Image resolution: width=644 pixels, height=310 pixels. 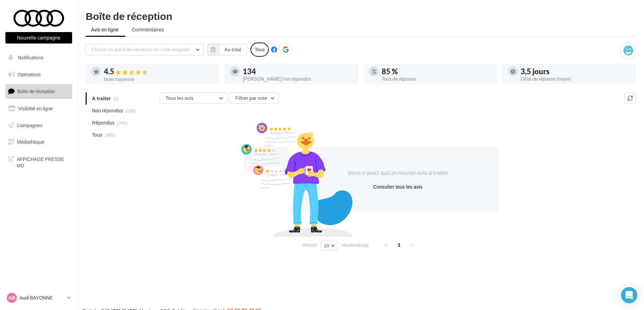 I want to click on a: Médiathèque, so click(x=39, y=142).